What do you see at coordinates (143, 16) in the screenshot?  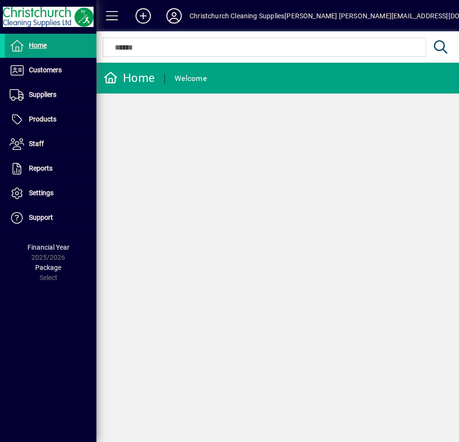 I see `button: Add` at bounding box center [143, 16].